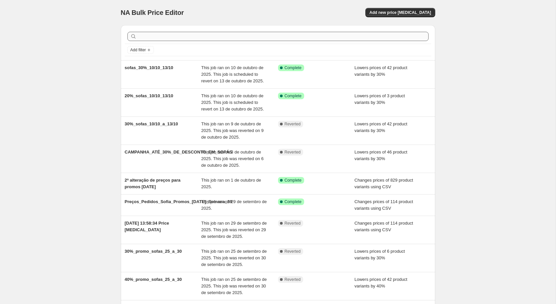 Image resolution: width=556 pixels, height=304 pixels. Describe the element at coordinates (153, 251) in the screenshot. I see `span: 30%_promo_sofas_25_a_30` at that location.